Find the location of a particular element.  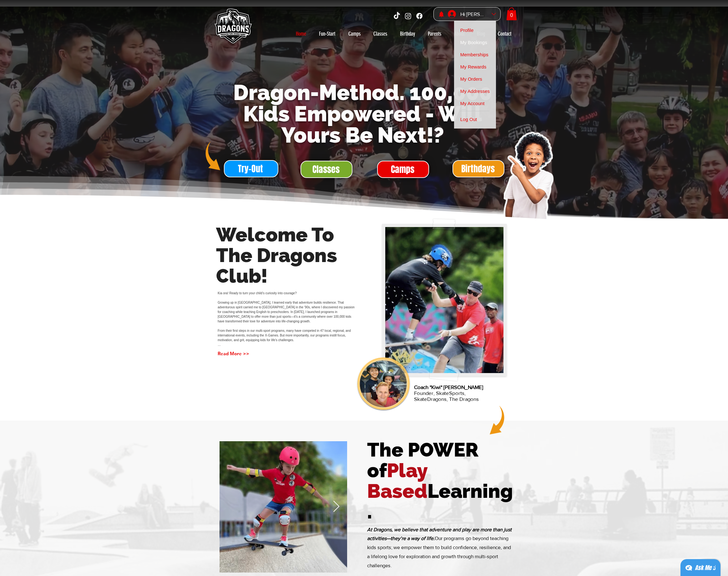

text: 0 is located at coordinates (512, 15).